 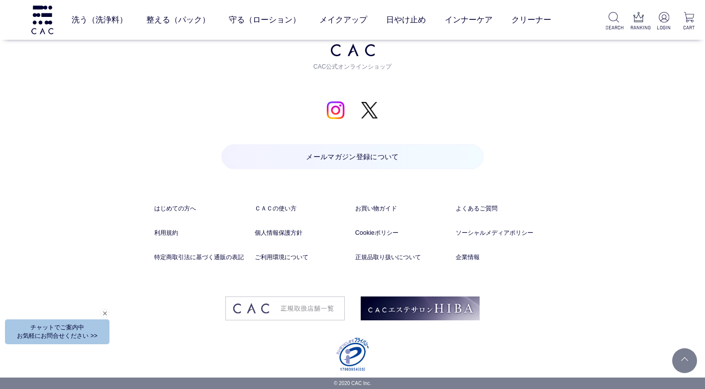 What do you see at coordinates (99, 20) in the screenshot?
I see `a: 洗う（洗浄料）` at bounding box center [99, 20].